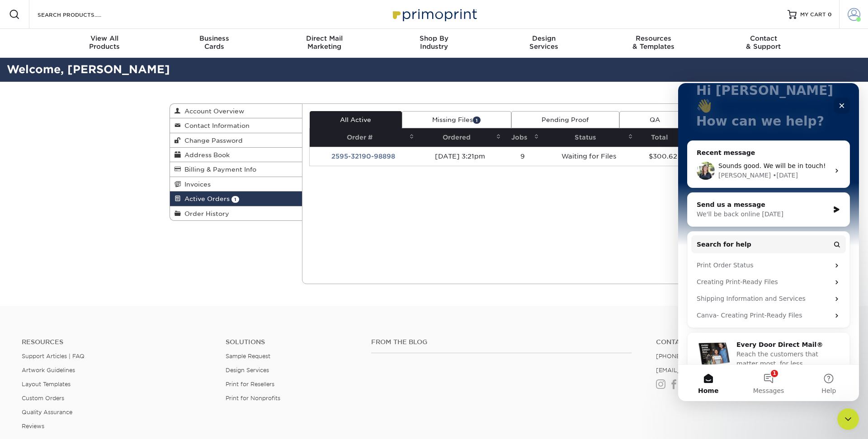  Describe the element at coordinates (565, 120) in the screenshot. I see `a: Pending Proof` at that location.